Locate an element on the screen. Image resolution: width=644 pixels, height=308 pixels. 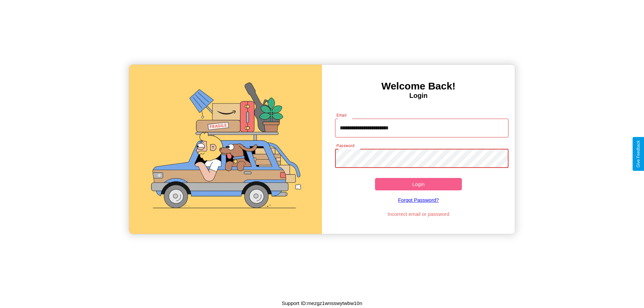
img: gif is located at coordinates (225, 149).